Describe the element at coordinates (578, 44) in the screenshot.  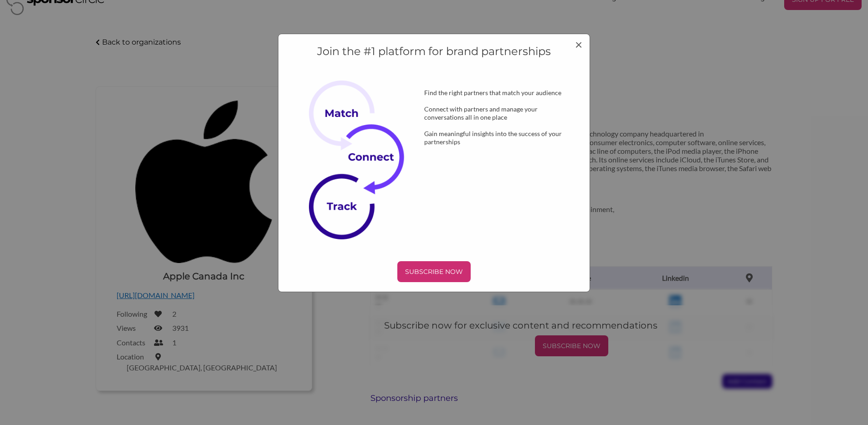
I see `button: Close modal` at that location.